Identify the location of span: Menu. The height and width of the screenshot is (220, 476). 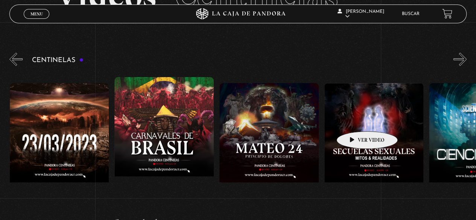
(36, 14).